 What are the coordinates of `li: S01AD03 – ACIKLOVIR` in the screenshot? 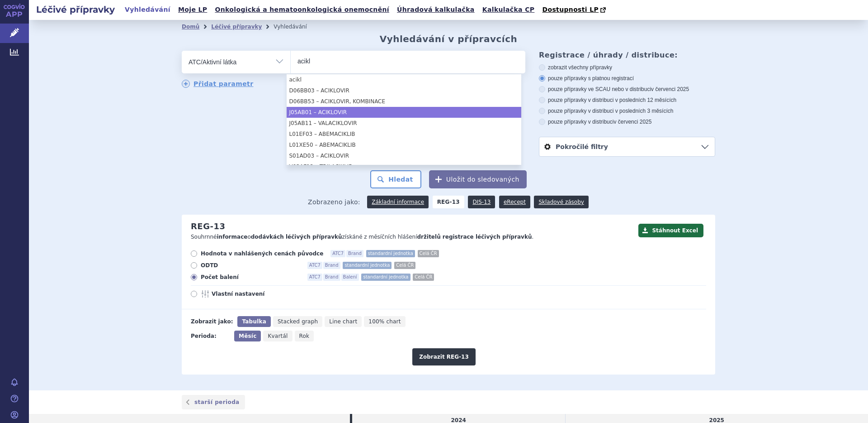 It's located at (404, 156).